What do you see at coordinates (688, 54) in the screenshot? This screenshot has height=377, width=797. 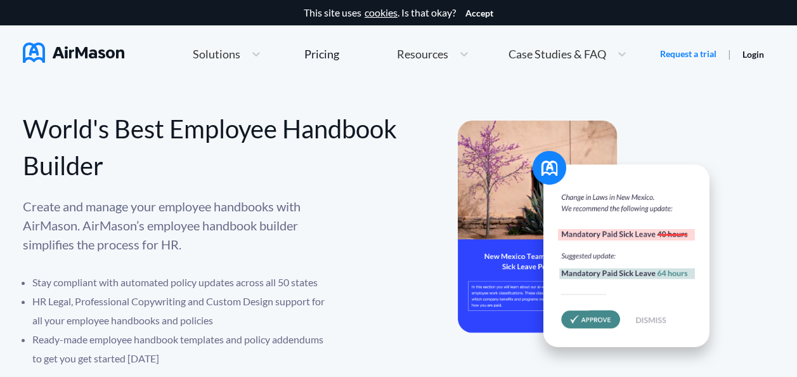 I see `a: Request a trial` at bounding box center [688, 54].